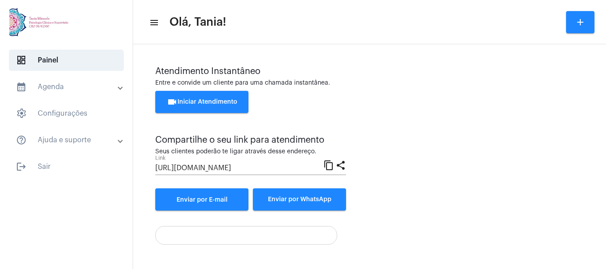 The image size is (606, 269). Describe the element at coordinates (299, 200) in the screenshot. I see `button: Enviar por WhatsApp` at that location.